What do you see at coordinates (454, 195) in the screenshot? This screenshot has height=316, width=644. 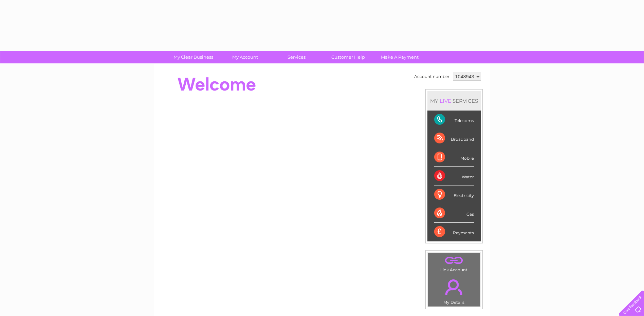 I see `div: Electricity` at bounding box center [454, 195].